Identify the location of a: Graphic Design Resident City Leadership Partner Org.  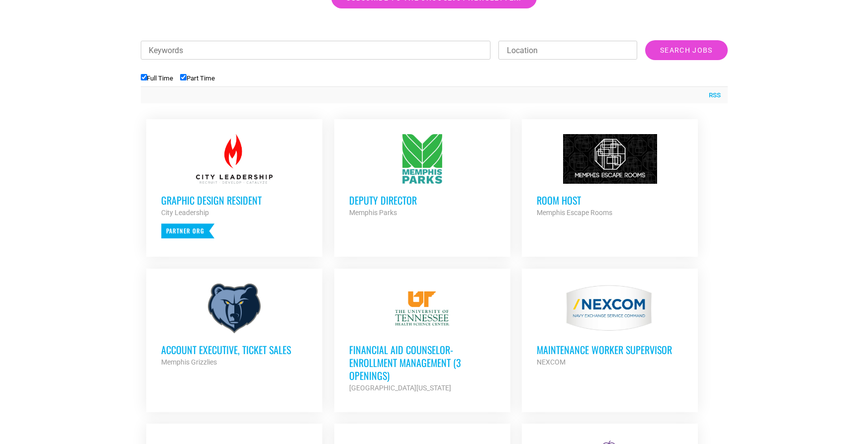
(235, 187).